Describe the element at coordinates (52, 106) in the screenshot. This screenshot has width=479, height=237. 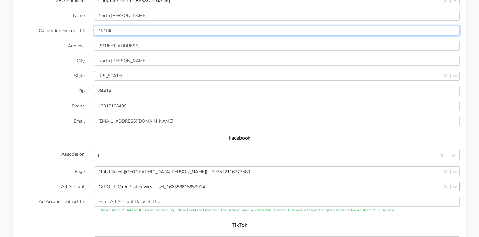
I see `label: Phone` at that location.